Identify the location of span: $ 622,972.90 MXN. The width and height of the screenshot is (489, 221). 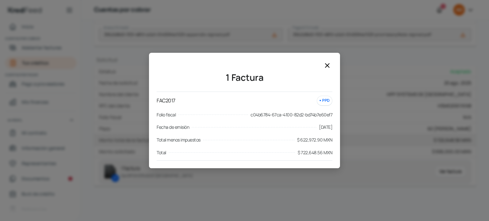
(314, 140).